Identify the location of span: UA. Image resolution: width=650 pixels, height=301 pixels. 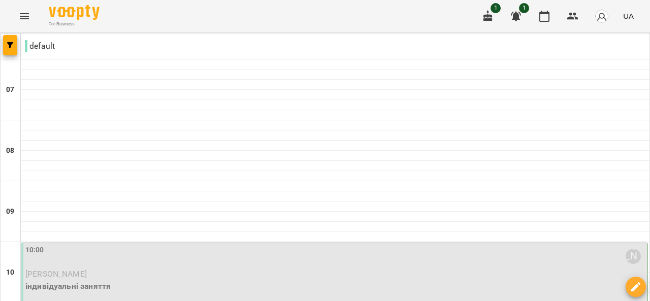
(628, 16).